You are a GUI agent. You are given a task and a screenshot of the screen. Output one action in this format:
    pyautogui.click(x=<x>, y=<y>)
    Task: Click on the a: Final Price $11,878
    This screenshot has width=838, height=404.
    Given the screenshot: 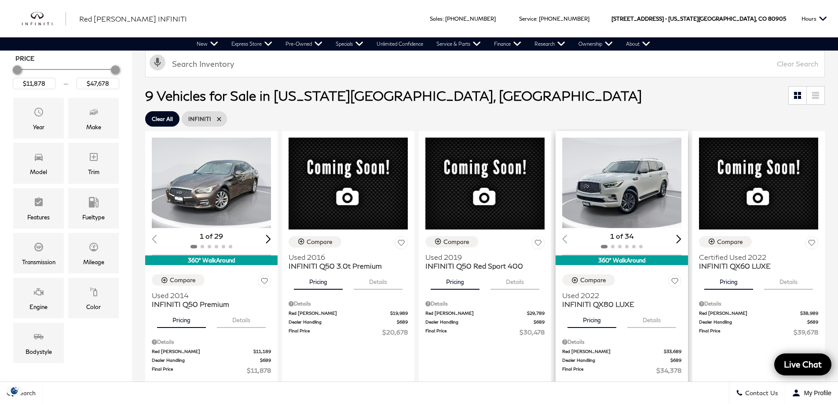 What is the action you would take?
    pyautogui.click(x=211, y=370)
    